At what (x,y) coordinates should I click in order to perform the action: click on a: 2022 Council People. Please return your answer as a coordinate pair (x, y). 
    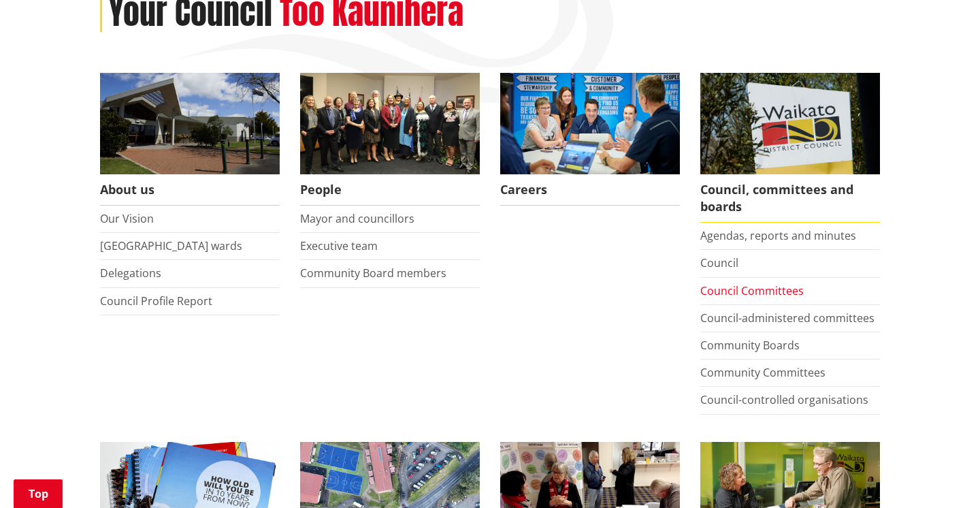
    Looking at the image, I should click on (390, 139).